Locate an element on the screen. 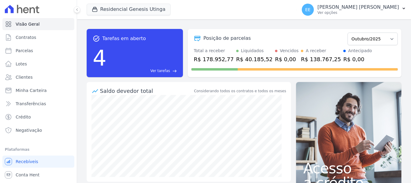  p: Ver opções is located at coordinates (358, 13).